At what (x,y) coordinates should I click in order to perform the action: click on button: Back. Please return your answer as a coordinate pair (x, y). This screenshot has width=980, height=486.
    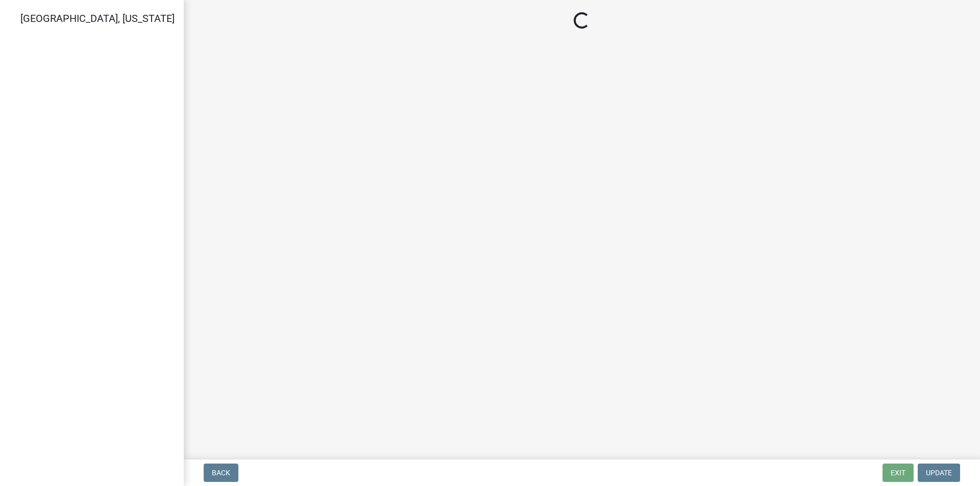
    Looking at the image, I should click on (221, 473).